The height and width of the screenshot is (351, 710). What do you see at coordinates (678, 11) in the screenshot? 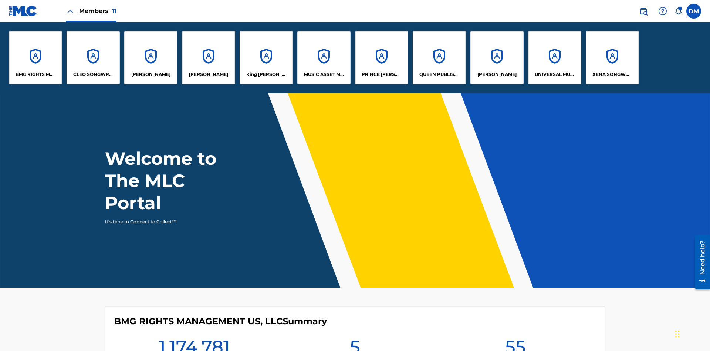
I see `div: Notifications` at bounding box center [678, 11].